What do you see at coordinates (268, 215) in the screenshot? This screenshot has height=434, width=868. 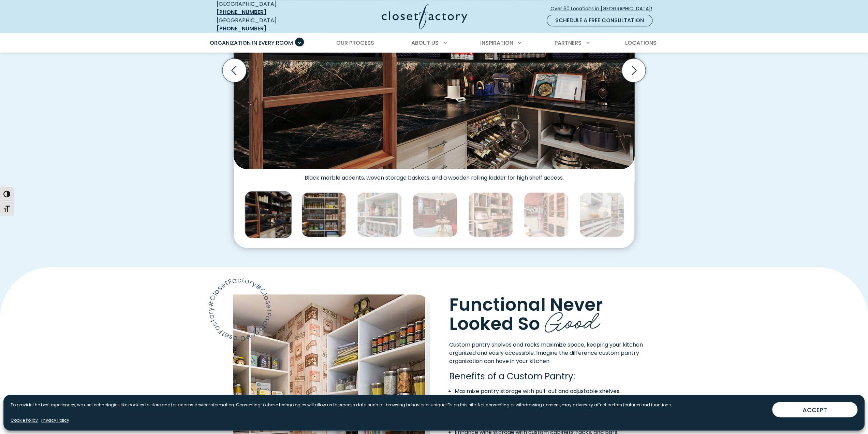 I see `img: Pantry with black cabinetry, marble-look counters, woven baskets, and a wooden ladder for high sh...` at bounding box center [268, 215].